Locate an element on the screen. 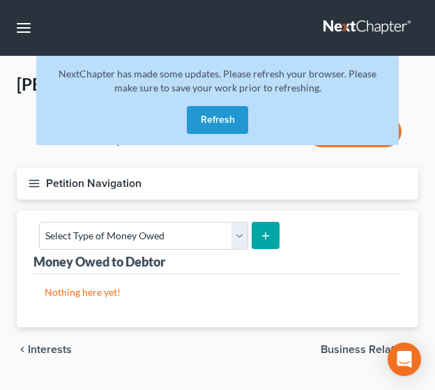 The height and width of the screenshot is (390, 435). div: Money Owed to Debtor is located at coordinates (100, 262).